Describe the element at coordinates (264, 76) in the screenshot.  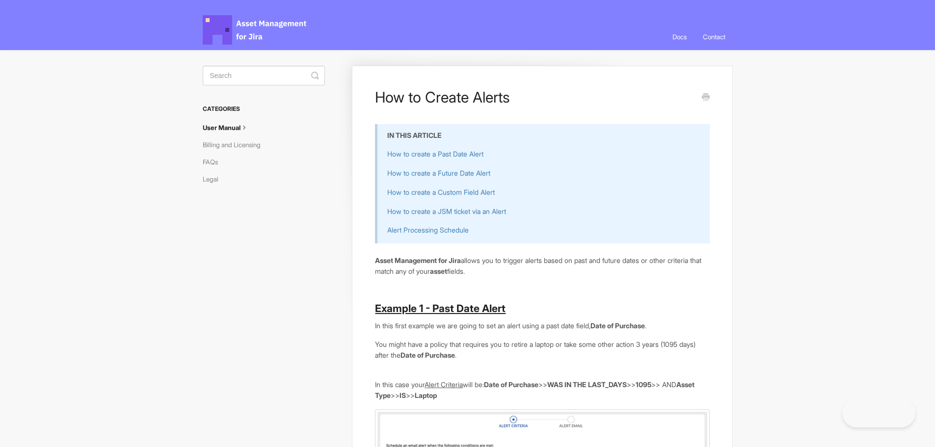
I see `input: Search` at that location.